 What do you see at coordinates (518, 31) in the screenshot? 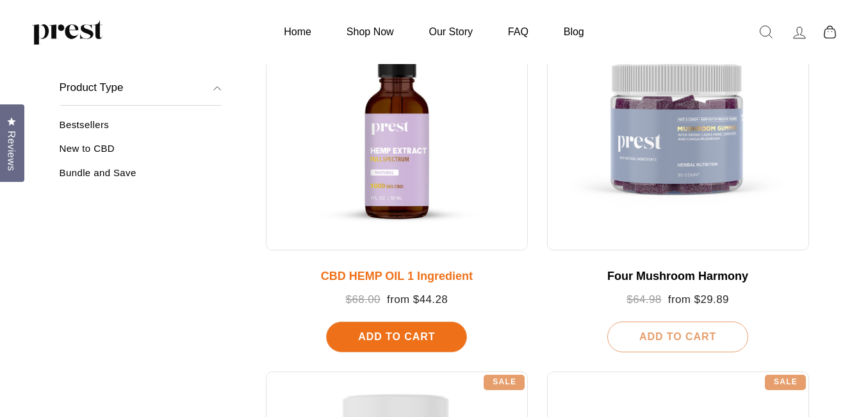
I see `a: FAQ` at bounding box center [518, 31].